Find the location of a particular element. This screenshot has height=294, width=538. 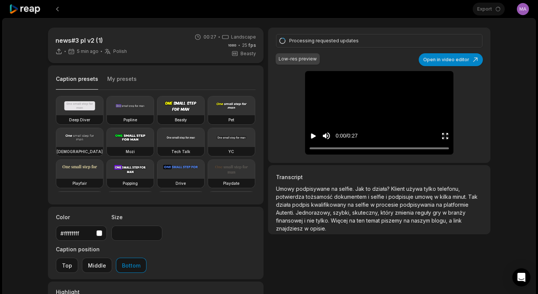

label: Size is located at coordinates (137, 217).